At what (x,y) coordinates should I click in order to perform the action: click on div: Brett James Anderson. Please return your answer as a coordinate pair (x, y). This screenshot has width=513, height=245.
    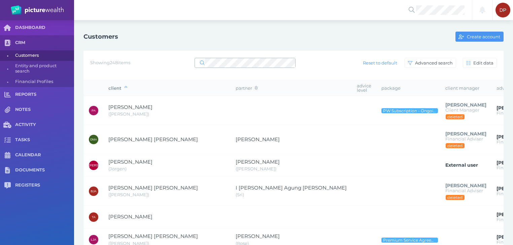
    Looking at the image, I should click on (94, 191).